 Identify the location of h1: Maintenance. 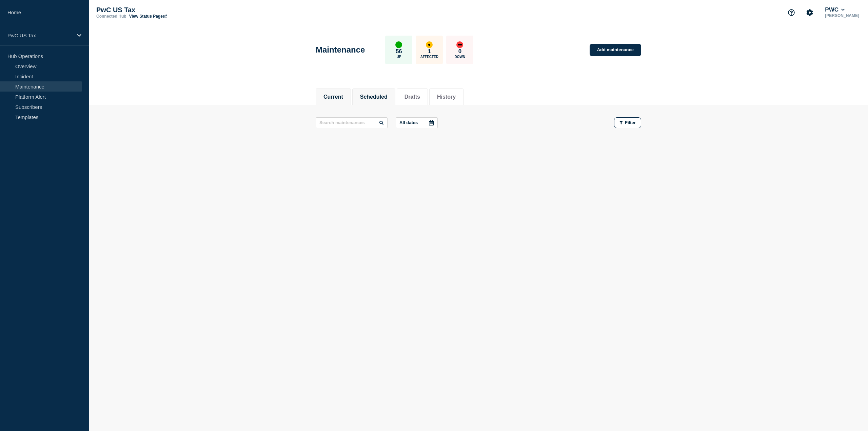
(340, 50).